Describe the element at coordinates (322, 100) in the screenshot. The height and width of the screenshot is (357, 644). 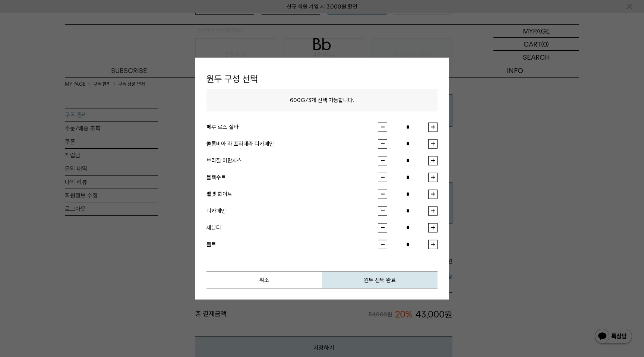
I see `p: / 개 선택 가능합니다.` at that location.